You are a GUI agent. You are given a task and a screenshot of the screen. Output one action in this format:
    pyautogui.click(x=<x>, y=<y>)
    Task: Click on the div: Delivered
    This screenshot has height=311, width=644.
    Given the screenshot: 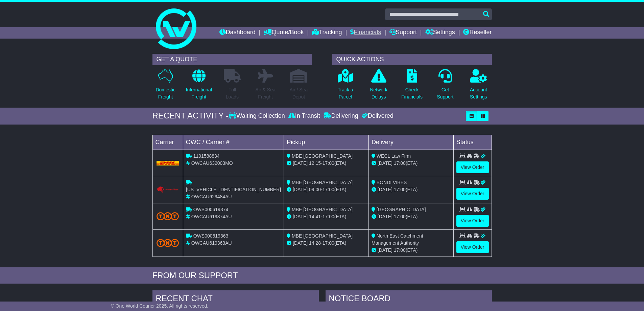 What is the action you would take?
    pyautogui.click(x=377, y=116)
    